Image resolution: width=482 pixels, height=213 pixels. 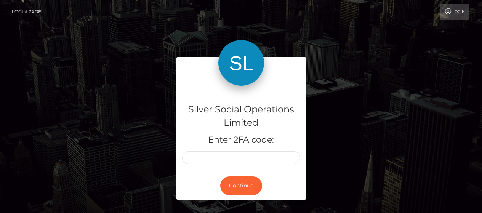 I want to click on a: Login, so click(x=454, y=12).